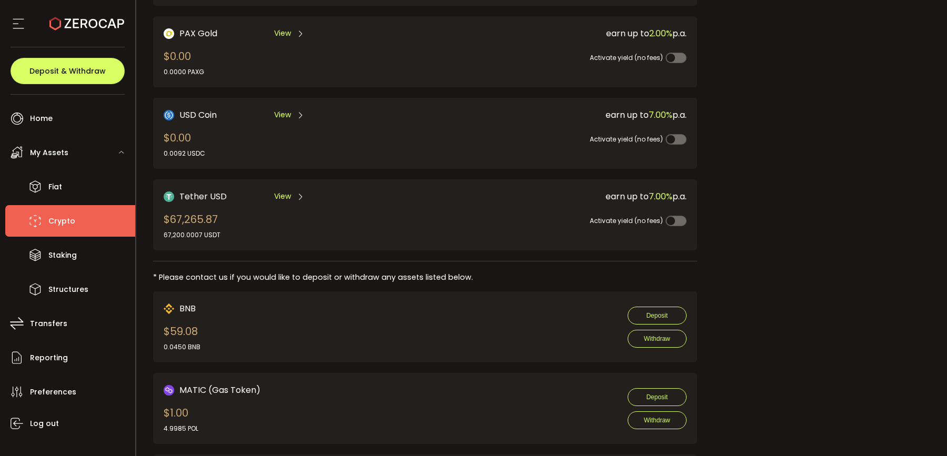  Describe the element at coordinates (169, 115) in the screenshot. I see `img: USD Coin` at that location.